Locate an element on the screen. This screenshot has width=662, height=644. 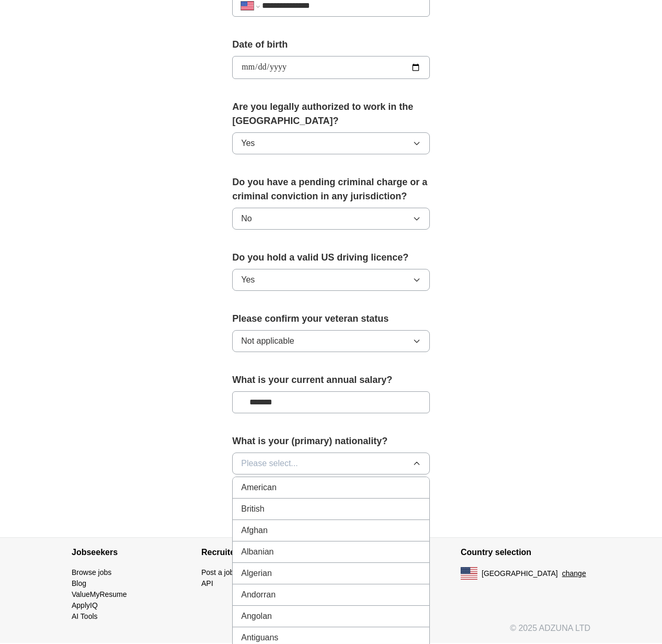
span: Afghan is located at coordinates (254, 530).